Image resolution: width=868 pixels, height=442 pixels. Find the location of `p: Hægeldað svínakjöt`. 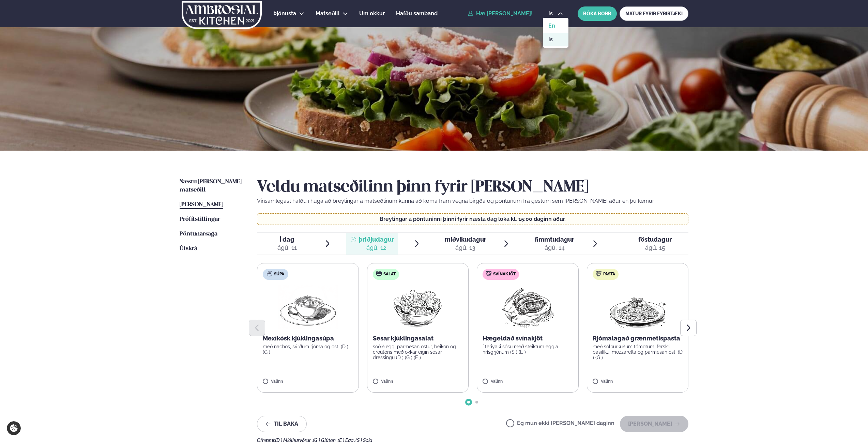

p: Hægeldað svínakjöt is located at coordinates (527, 339).